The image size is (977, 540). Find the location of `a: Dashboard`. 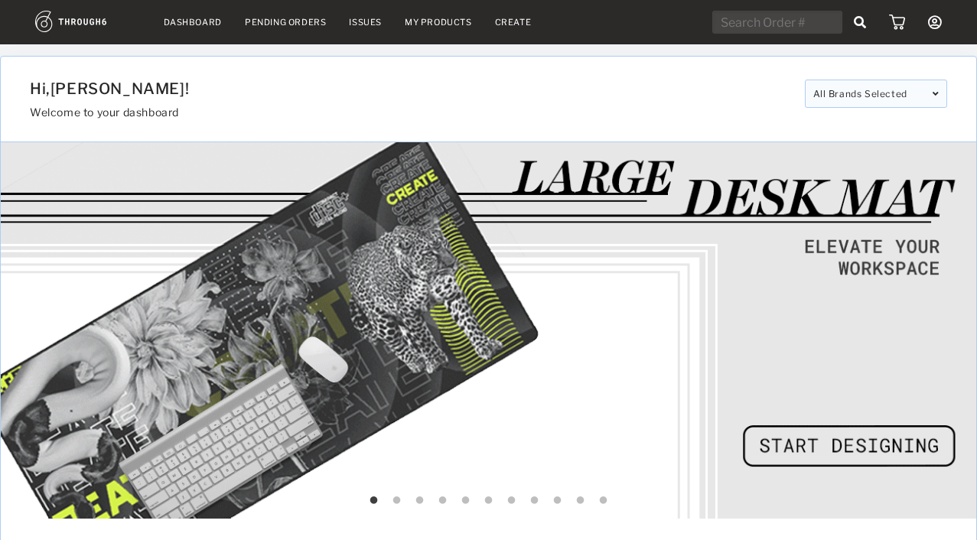

a: Dashboard is located at coordinates (193, 22).